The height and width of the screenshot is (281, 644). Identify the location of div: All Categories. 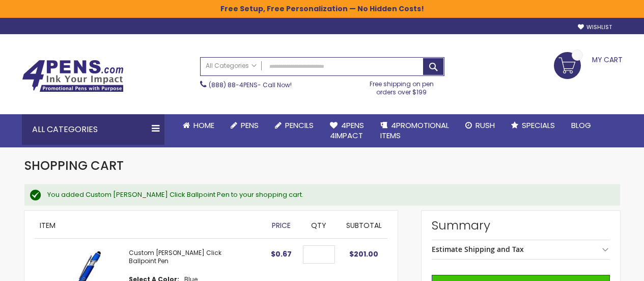
(93, 129).